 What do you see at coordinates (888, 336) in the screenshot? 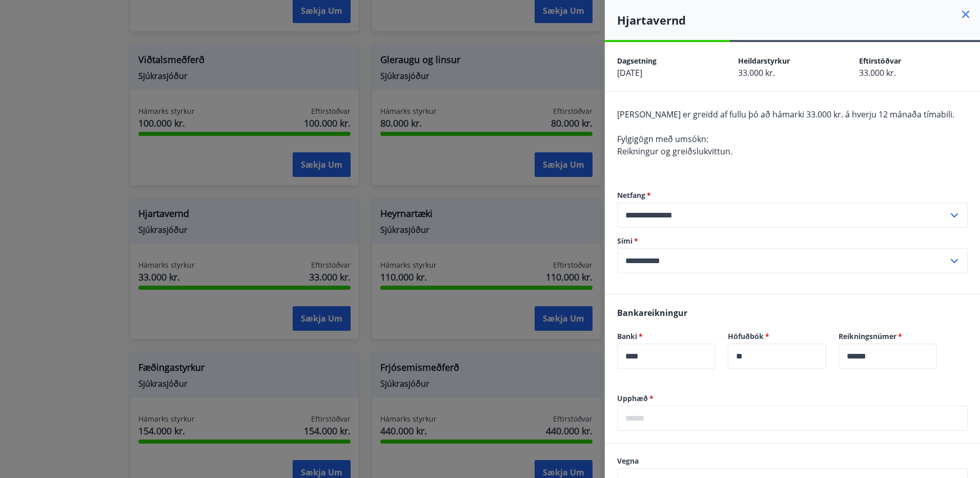
I see `label: Reikningsnúmer` at bounding box center [888, 336].